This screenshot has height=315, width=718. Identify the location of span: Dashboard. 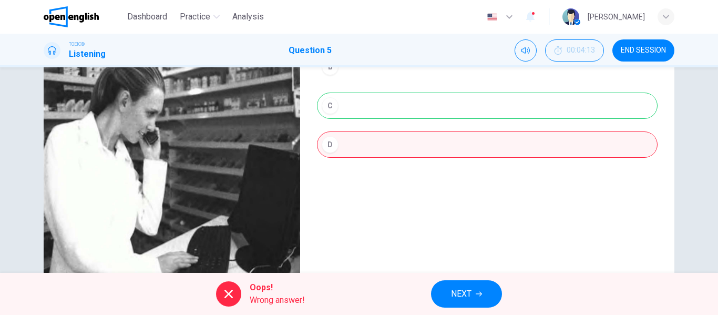
(147, 17).